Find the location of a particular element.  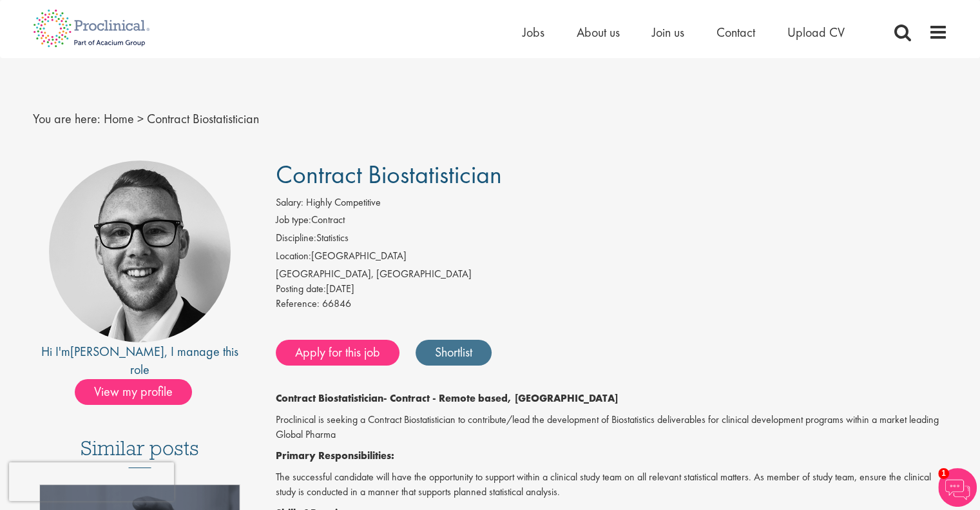

a: Upload CV is located at coordinates (816, 32).